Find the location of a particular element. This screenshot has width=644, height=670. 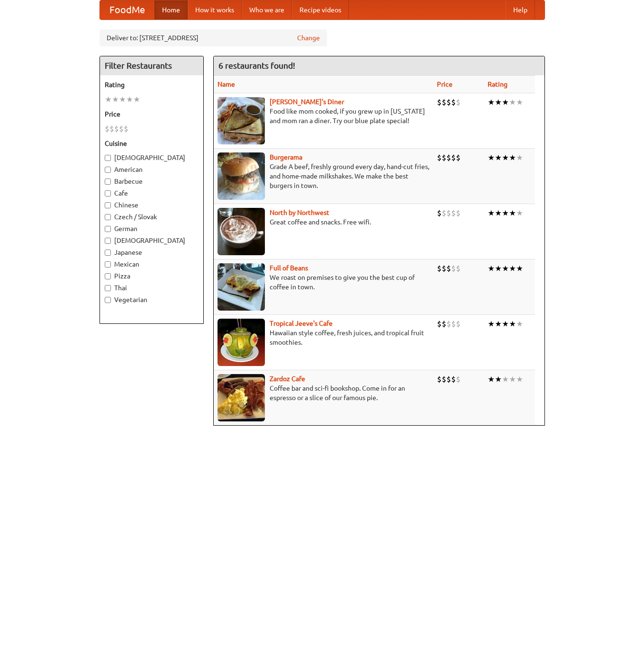

input: Japanese is located at coordinates (108, 252).